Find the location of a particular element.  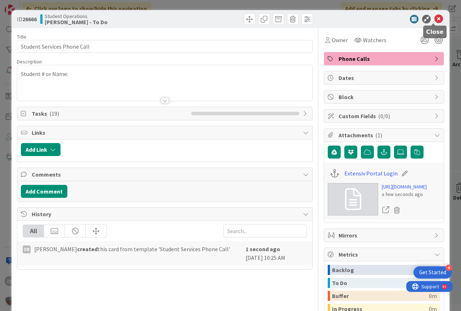

span: Links is located at coordinates (165, 133).